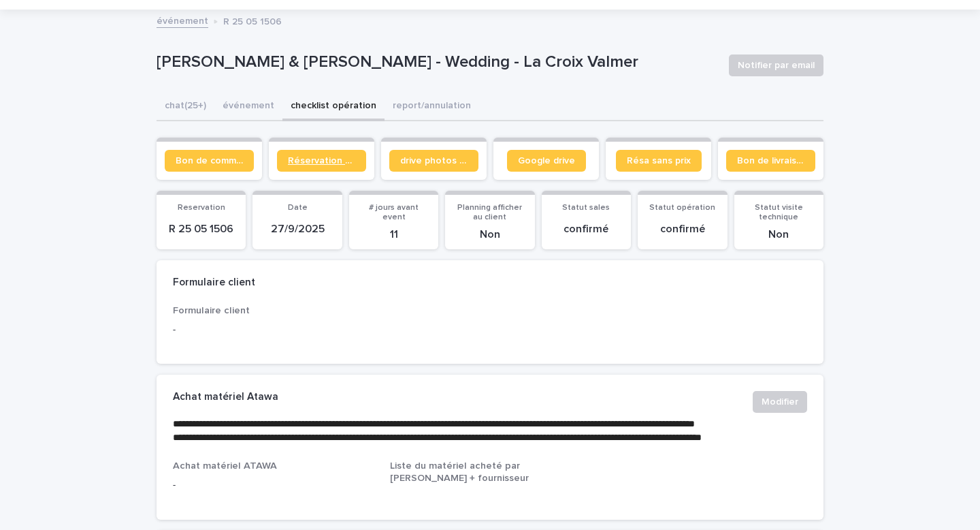 Image resolution: width=980 pixels, height=530 pixels. I want to click on button: checklist opération, so click(333, 107).